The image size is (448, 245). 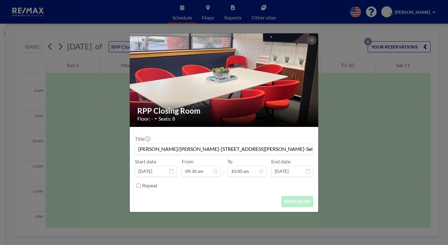 What do you see at coordinates (150, 186) in the screenshot?
I see `label: Repeat` at bounding box center [150, 186].